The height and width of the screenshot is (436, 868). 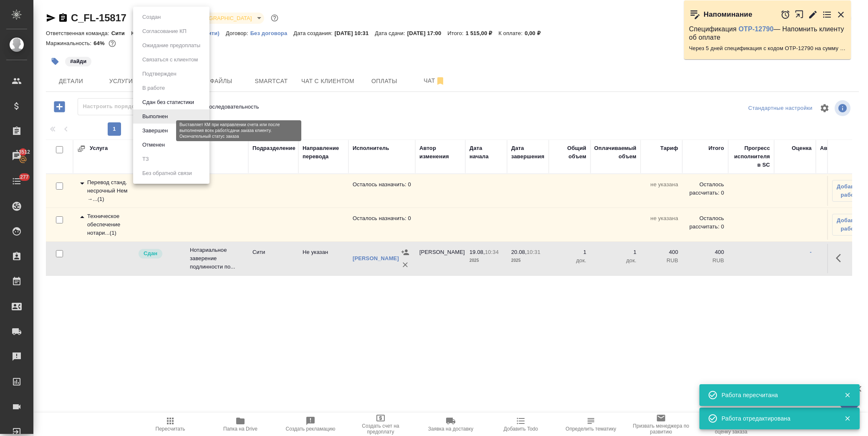 What do you see at coordinates (813, 15) in the screenshot?
I see `button: Редактировать` at bounding box center [813, 15].